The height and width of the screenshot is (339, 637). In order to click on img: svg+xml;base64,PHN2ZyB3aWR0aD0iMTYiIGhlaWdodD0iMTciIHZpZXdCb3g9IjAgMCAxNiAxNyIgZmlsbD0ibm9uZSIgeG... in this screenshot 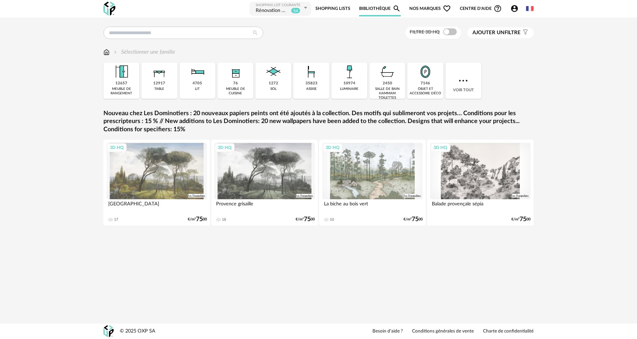, I will do `click(107, 52)`.